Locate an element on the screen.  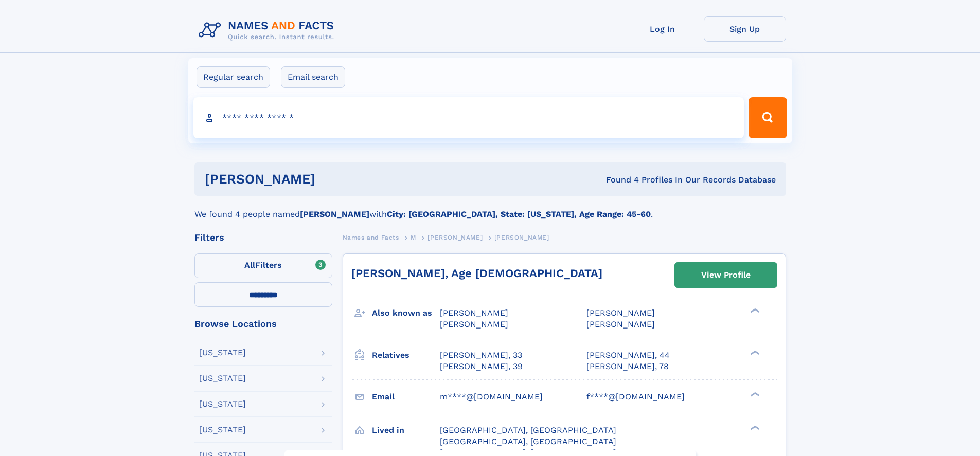
h3: Relatives is located at coordinates (405, 356).